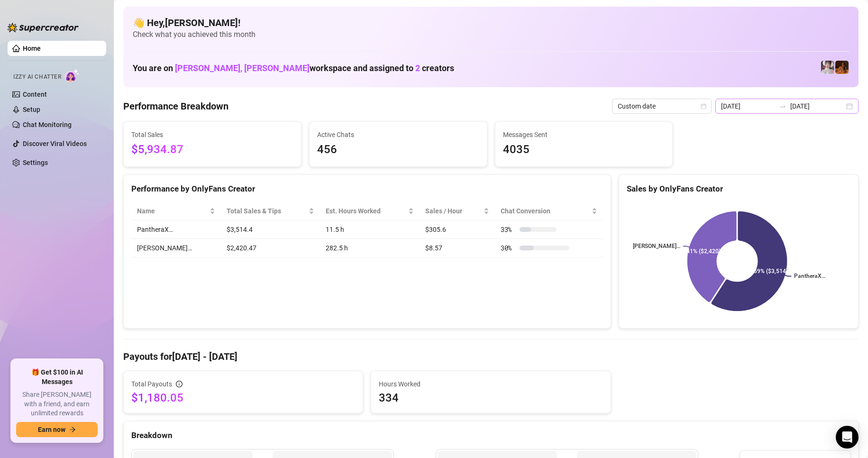  What do you see at coordinates (783, 106) in the screenshot?
I see `span: swap-right` at bounding box center [783, 106].